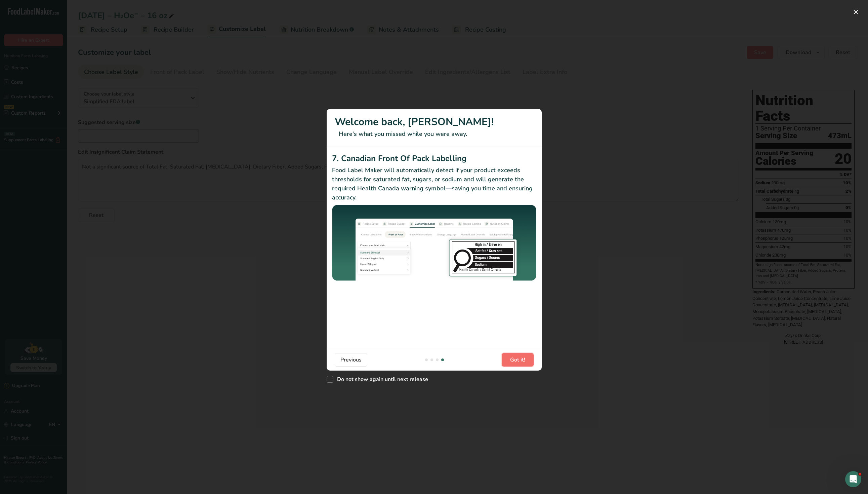 This screenshot has height=494, width=868. What do you see at coordinates (518, 360) in the screenshot?
I see `span: Got it!` at bounding box center [518, 360].